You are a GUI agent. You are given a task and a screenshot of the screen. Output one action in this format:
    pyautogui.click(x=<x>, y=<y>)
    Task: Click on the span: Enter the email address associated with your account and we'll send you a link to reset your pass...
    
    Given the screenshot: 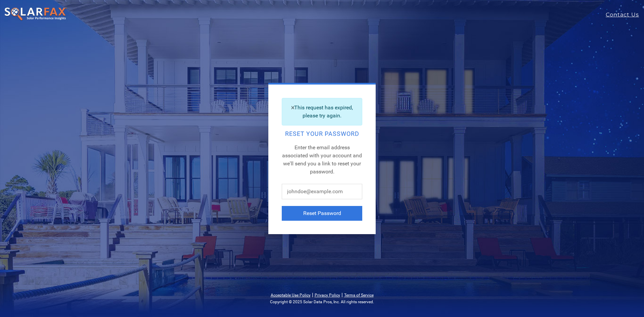 What is the action you would take?
    pyautogui.click(x=322, y=159)
    